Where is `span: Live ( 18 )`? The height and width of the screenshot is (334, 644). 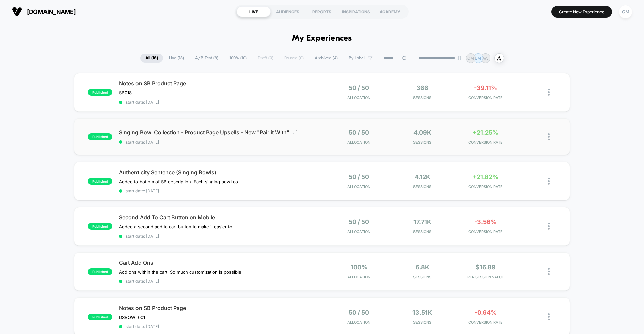
span: Live ( 18 ) is located at coordinates (176, 57).